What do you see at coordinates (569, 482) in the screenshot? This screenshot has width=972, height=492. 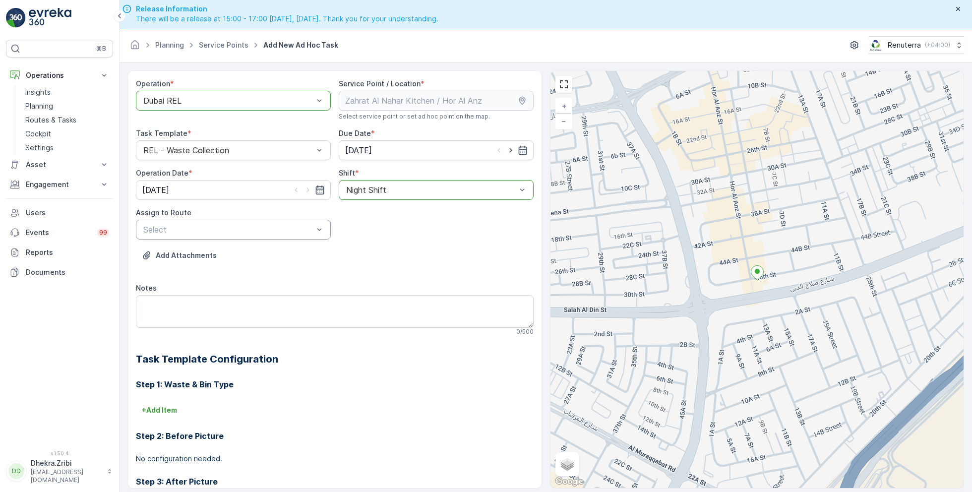 I see `img: Google` at bounding box center [569, 482].